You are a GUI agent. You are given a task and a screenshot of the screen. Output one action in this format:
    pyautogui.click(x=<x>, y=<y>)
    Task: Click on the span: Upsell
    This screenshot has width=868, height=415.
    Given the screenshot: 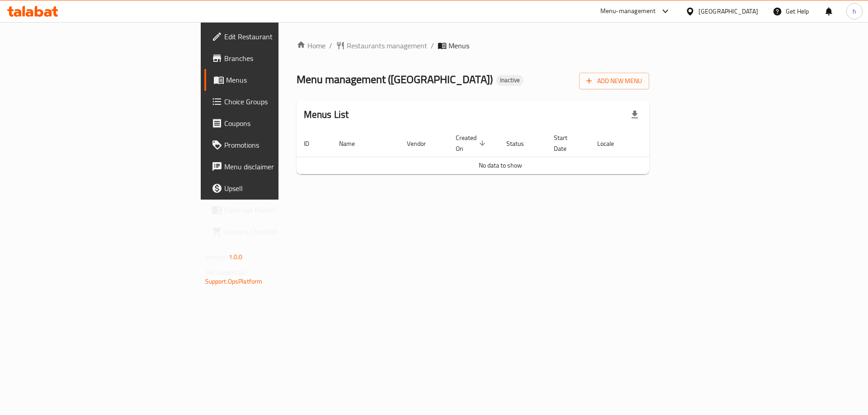 What is the action you would take?
    pyautogui.click(x=282, y=189)
    